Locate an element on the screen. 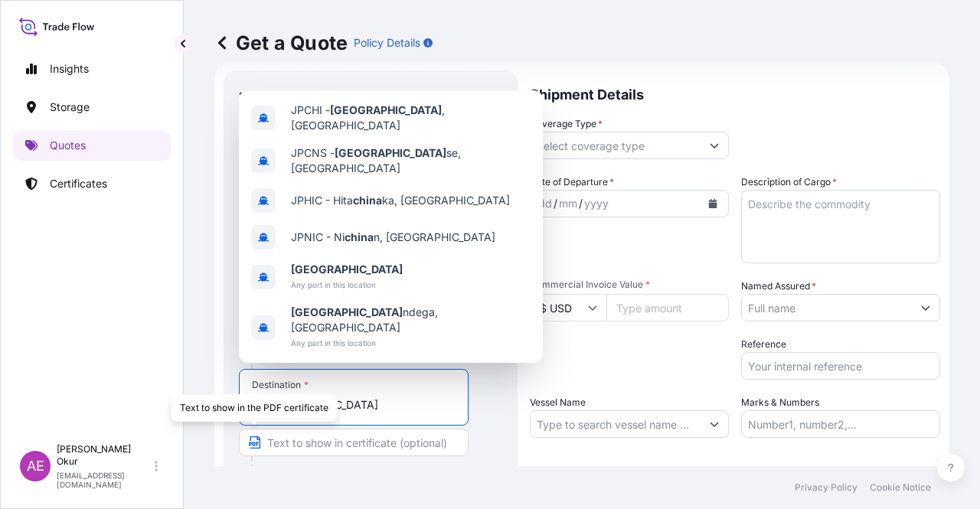 Image resolution: width=980 pixels, height=509 pixels. div: day, is located at coordinates (545, 204).